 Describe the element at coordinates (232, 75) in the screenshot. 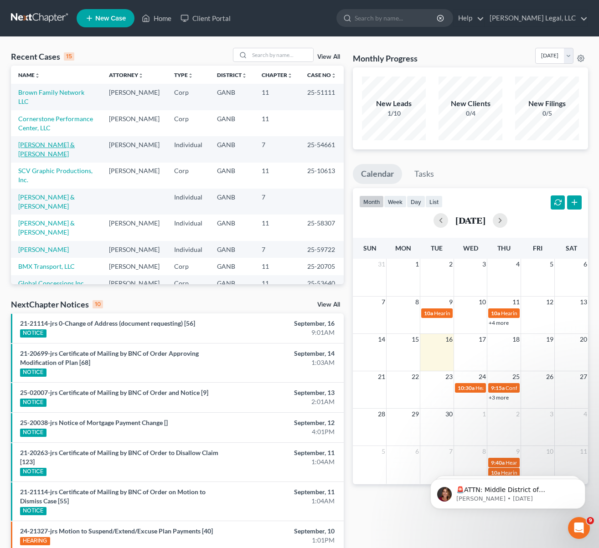

I see `a: Districtunfold_more` at that location.